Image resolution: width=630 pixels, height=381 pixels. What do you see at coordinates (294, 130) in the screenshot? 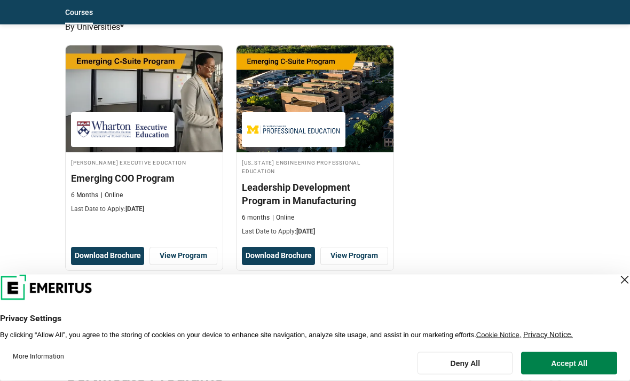
I see `img: Michigan Engineering Professional Education` at bounding box center [294, 130].